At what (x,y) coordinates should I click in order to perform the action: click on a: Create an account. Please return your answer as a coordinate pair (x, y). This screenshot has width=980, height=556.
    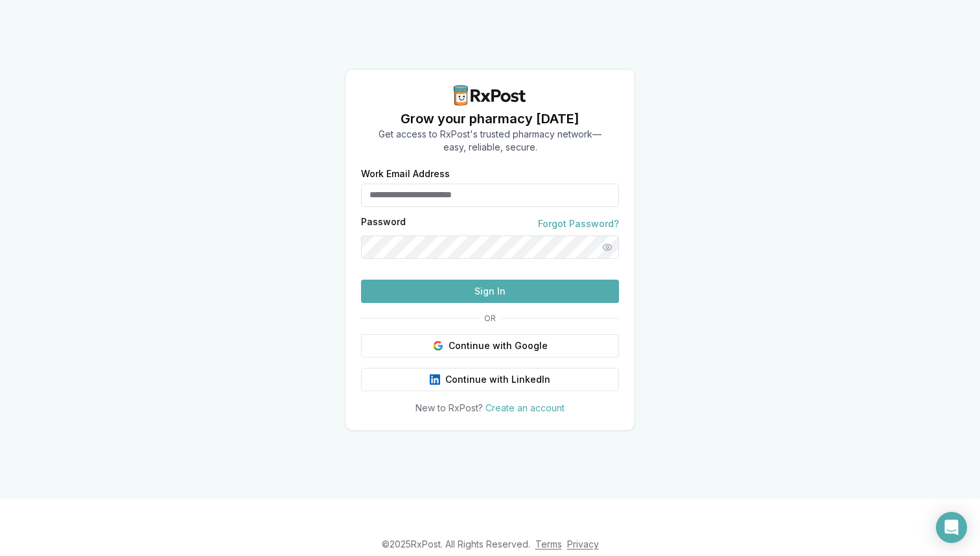
    Looking at the image, I should click on (525, 407).